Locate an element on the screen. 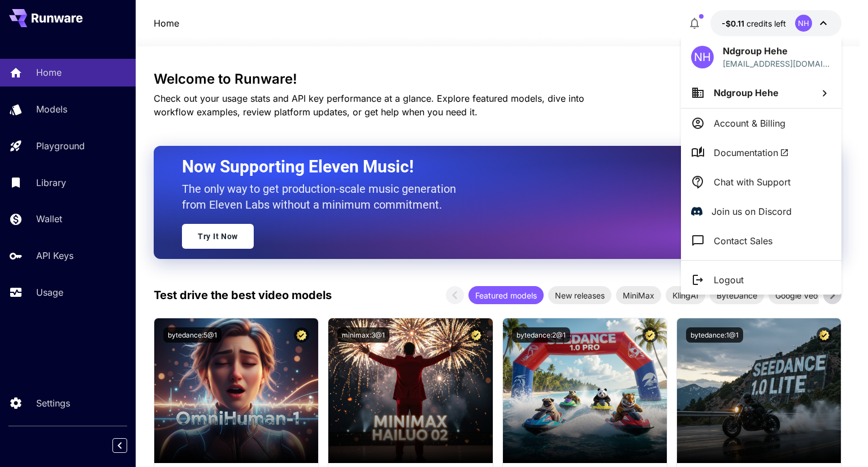 This screenshot has width=868, height=467. p: Logout is located at coordinates (728, 280).